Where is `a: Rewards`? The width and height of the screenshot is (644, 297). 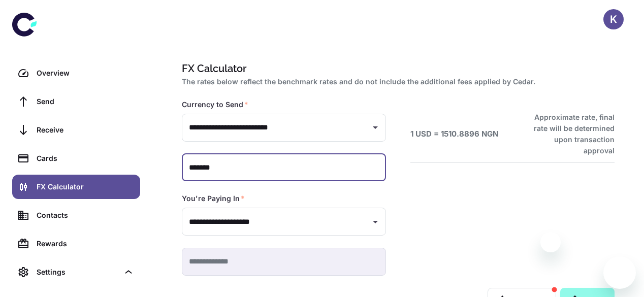 a: Rewards is located at coordinates (76, 244).